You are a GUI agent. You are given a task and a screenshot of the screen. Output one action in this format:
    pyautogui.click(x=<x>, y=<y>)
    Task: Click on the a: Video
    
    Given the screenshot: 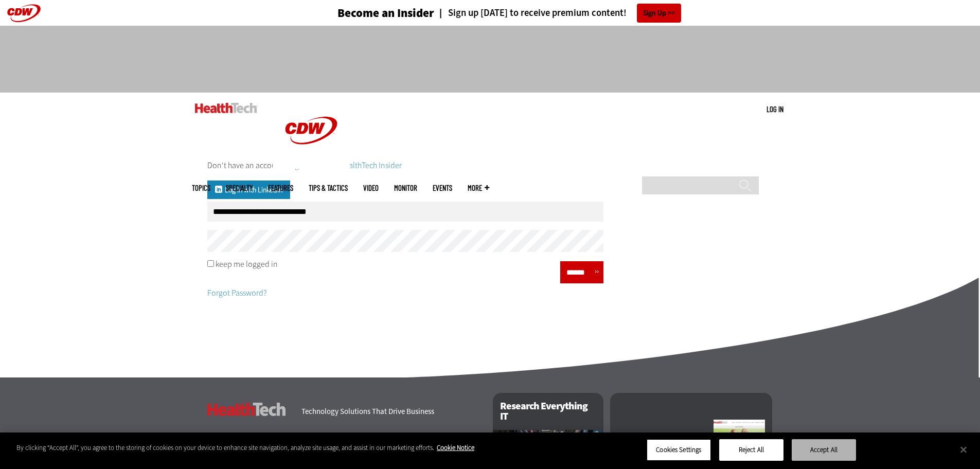 What is the action you would take?
    pyautogui.click(x=371, y=188)
    